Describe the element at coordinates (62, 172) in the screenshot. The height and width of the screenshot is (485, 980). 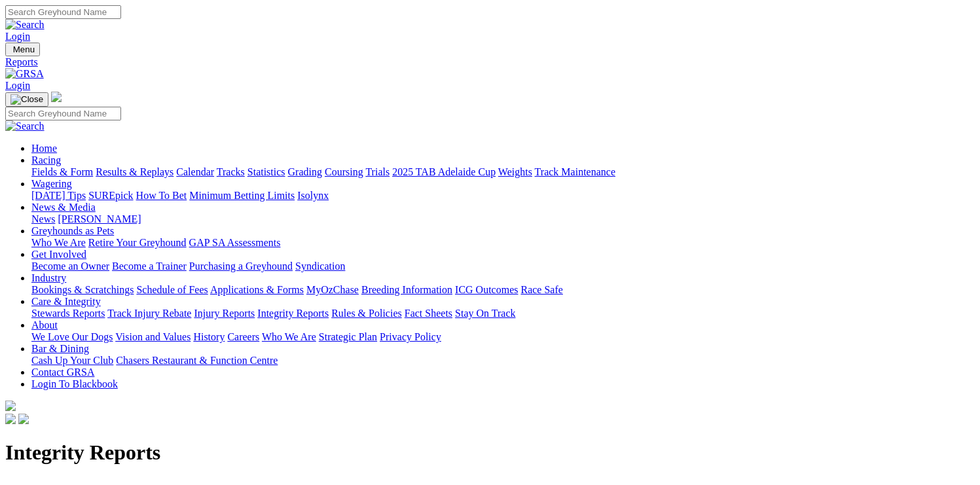
I see `a: Fields & Form` at that location.